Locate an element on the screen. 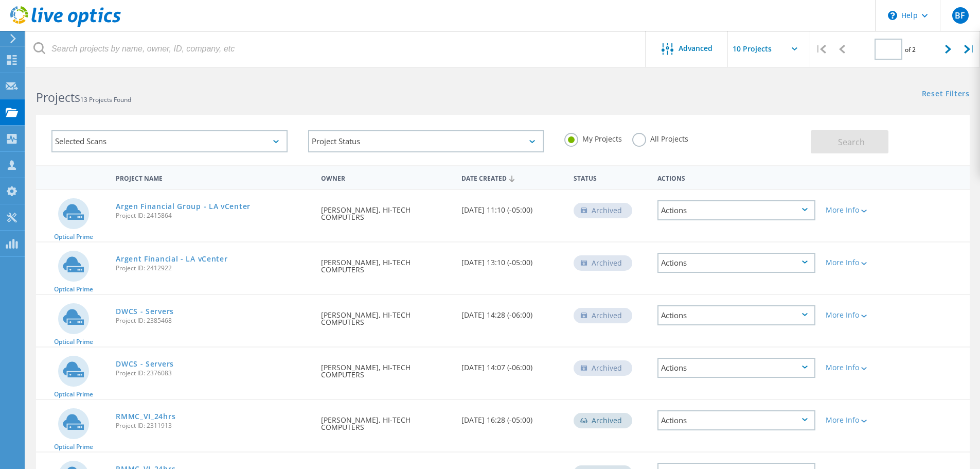 This screenshot has height=469, width=980. span: Search is located at coordinates (851, 142).